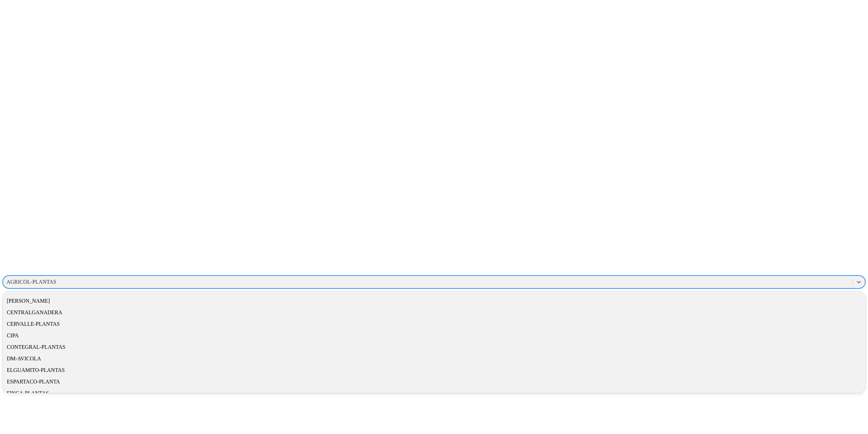 Image resolution: width=868 pixels, height=434 pixels. Describe the element at coordinates (434, 324) in the screenshot. I see `div: CERVALLE-PLANTAS` at that location.